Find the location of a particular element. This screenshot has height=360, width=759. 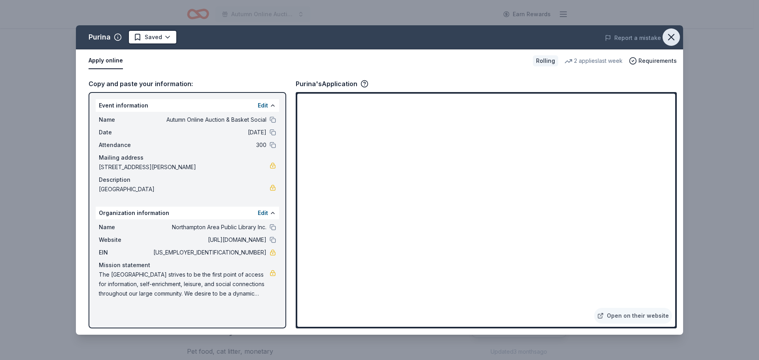

span: Autumn Online Auction & Basket Social is located at coordinates (209, 120).